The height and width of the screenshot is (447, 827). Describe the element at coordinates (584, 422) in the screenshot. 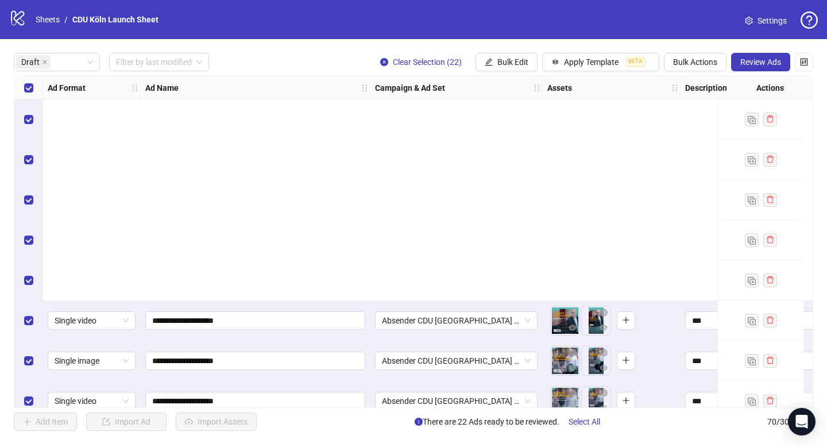

I see `button: Select All` at that location.